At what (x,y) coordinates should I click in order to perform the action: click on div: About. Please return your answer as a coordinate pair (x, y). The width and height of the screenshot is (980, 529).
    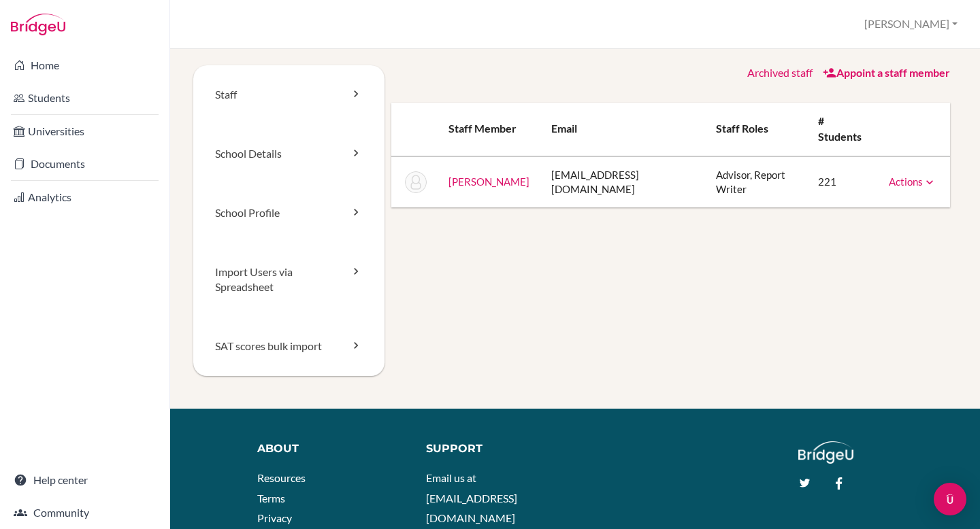
    Looking at the image, I should click on (332, 449).